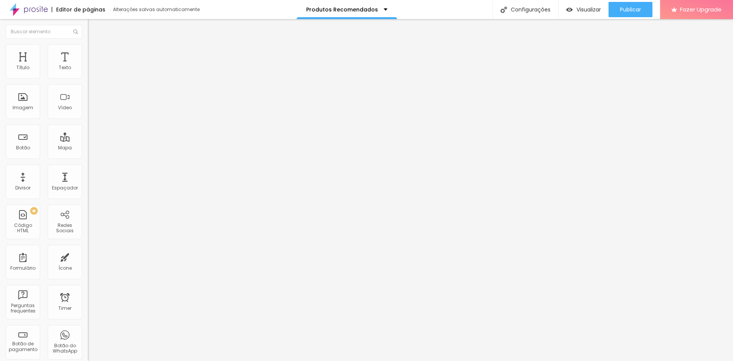 Image resolution: width=733 pixels, height=361 pixels. I want to click on span: Publicar, so click(630, 10).